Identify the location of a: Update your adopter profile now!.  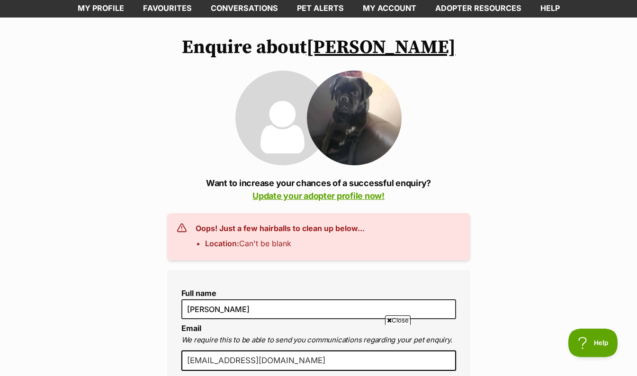
(318, 196).